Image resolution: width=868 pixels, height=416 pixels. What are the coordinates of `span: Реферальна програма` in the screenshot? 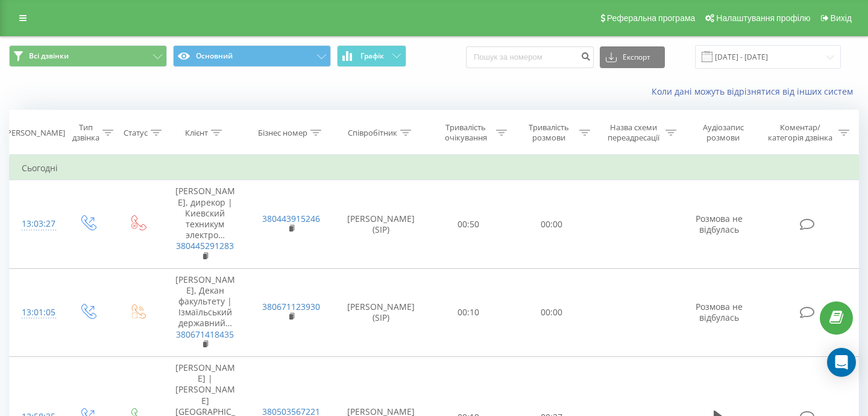 It's located at (651, 18).